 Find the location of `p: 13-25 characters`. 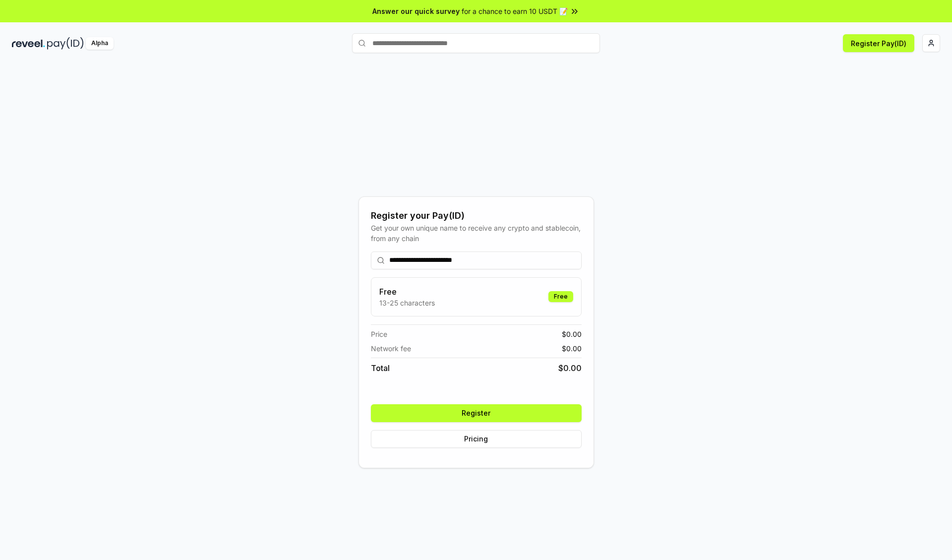

p: 13-25 characters is located at coordinates (407, 302).